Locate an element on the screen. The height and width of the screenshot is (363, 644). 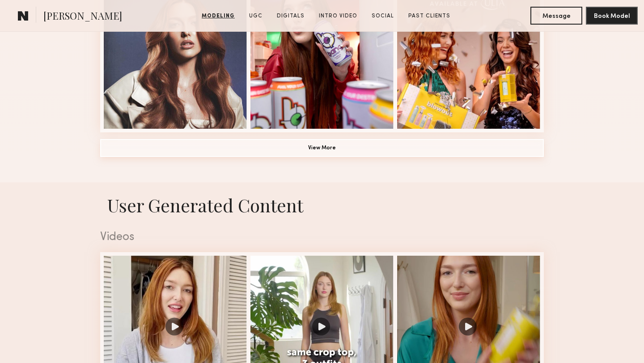
h1: User Generated Content is located at coordinates (322, 205).